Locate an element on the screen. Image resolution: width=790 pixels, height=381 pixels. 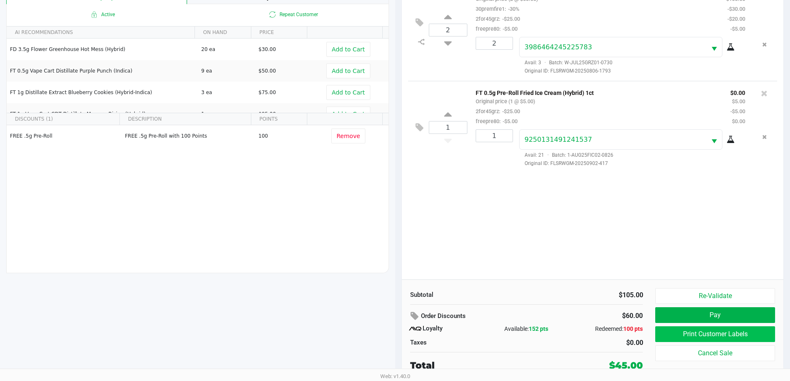
span: Remove is located at coordinates (348, 136).